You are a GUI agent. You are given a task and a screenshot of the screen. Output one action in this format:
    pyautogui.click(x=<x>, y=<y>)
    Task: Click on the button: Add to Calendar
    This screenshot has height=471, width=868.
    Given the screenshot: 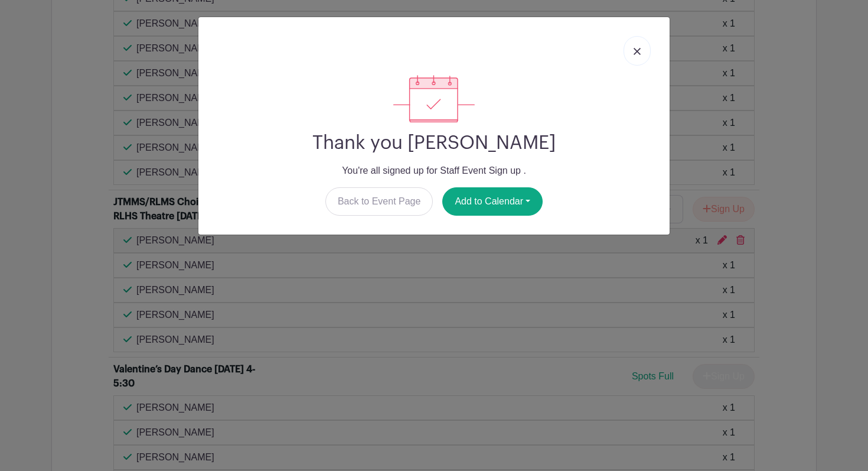 What is the action you would take?
    pyautogui.click(x=493, y=201)
    